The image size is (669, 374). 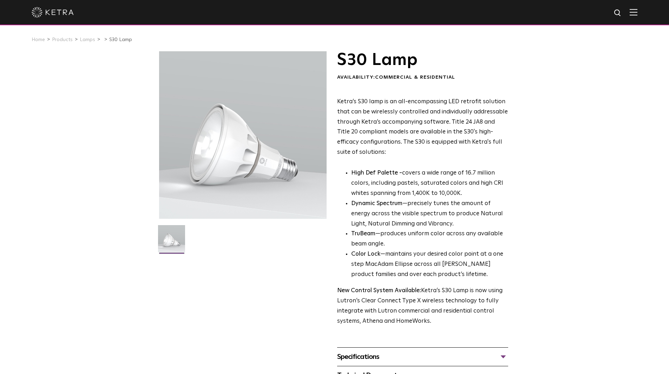 I want to click on p: covers a wide range of 16.7 million colors, including pastels, saturated colors and high CRI whit..., so click(x=429, y=183).